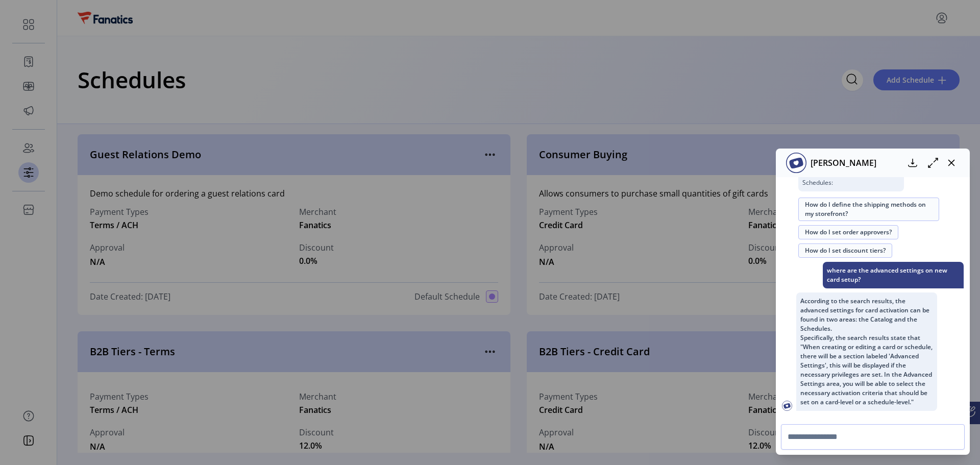 This screenshot has height=465, width=980. What do you see at coordinates (849, 232) in the screenshot?
I see `button: How do I set order approvers?` at bounding box center [849, 232].